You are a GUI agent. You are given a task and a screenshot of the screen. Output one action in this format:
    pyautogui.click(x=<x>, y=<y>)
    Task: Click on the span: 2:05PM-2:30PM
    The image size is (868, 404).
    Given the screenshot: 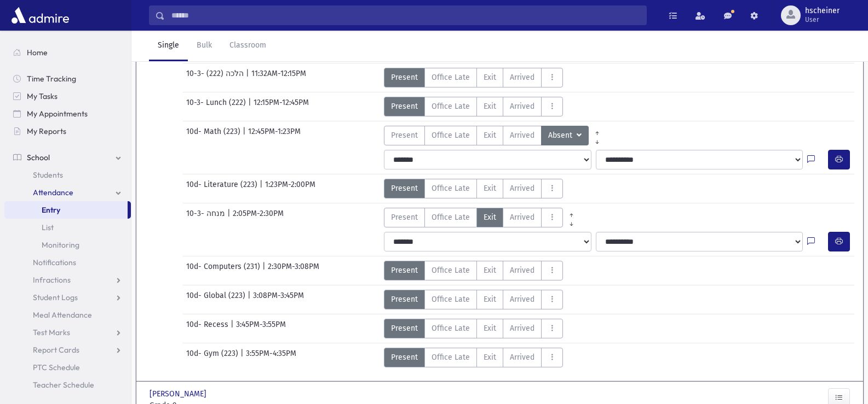 What is the action you would take?
    pyautogui.click(x=258, y=217)
    